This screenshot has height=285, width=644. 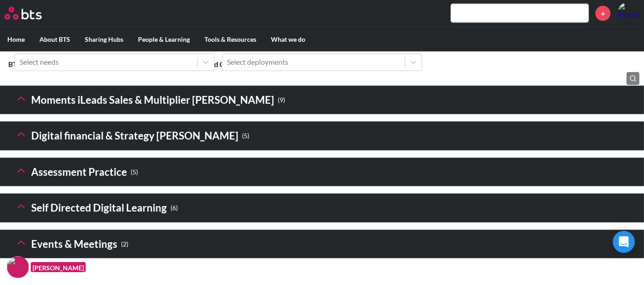 I want to click on label: Tools & Resources, so click(x=230, y=39).